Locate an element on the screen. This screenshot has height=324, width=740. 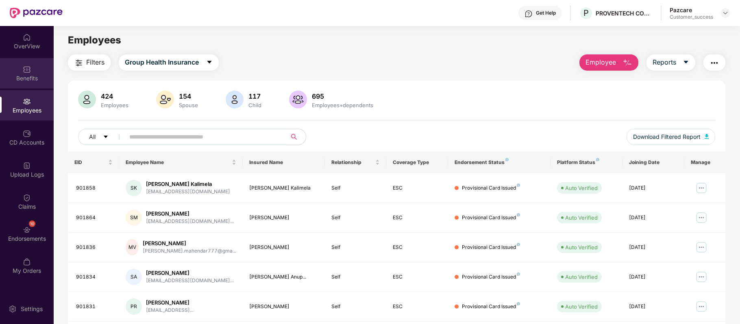
th: Employee Name is located at coordinates (181, 163).